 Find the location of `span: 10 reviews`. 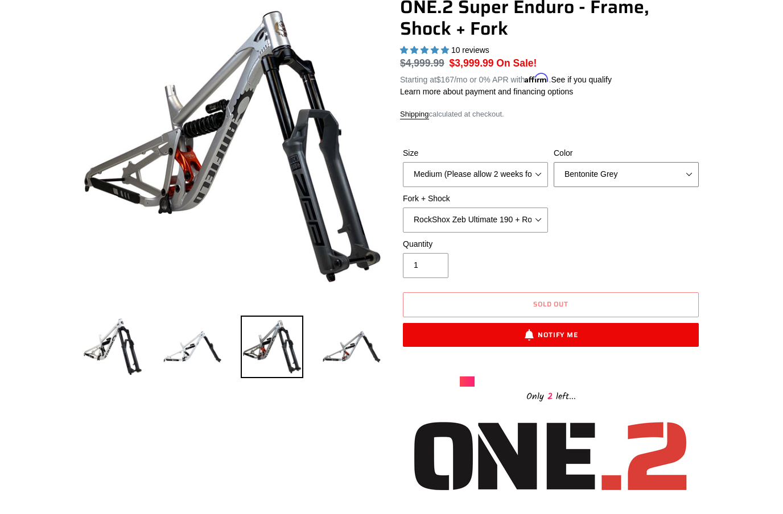

span: 10 reviews is located at coordinates (470, 50).